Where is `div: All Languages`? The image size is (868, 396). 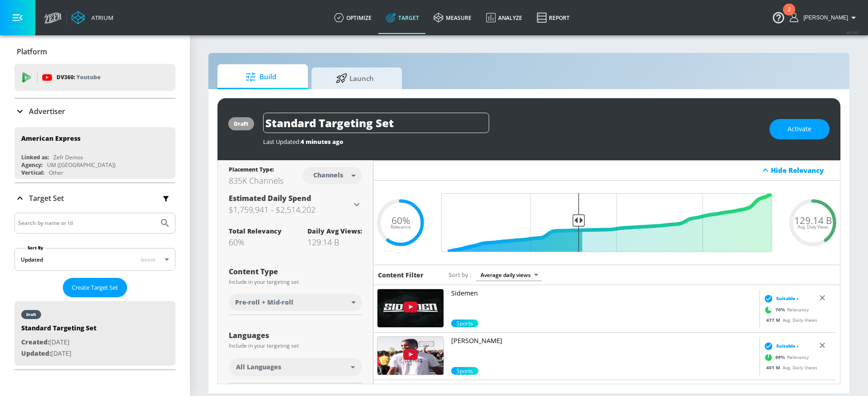 div: All Languages is located at coordinates (295, 367).